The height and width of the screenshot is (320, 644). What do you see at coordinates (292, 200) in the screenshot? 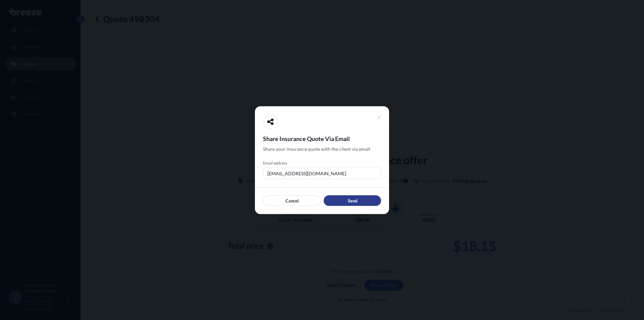
I see `button: Cancel` at bounding box center [292, 200].